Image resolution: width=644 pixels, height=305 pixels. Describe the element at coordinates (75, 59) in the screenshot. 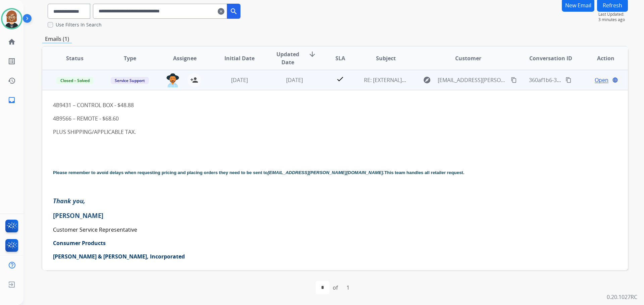

I see `span: Status` at that location.